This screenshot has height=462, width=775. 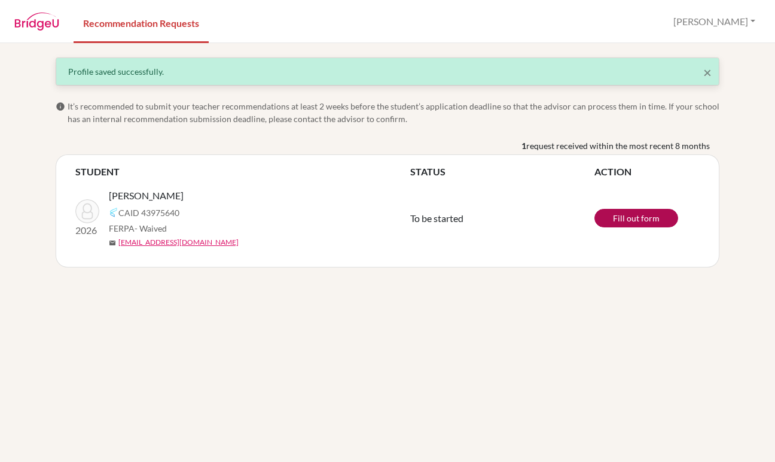 I want to click on p: 2026, so click(x=87, y=230).